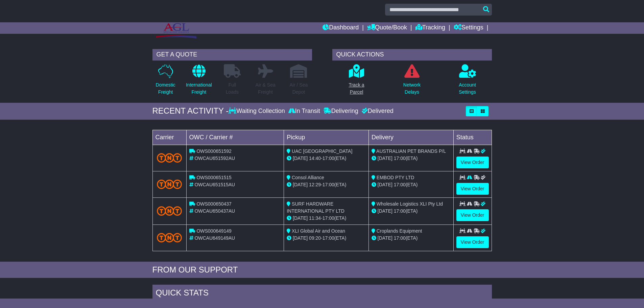 Image resolution: width=644 pixels, height=308 pixels. I want to click on a: InternationalFreight, so click(199, 82).